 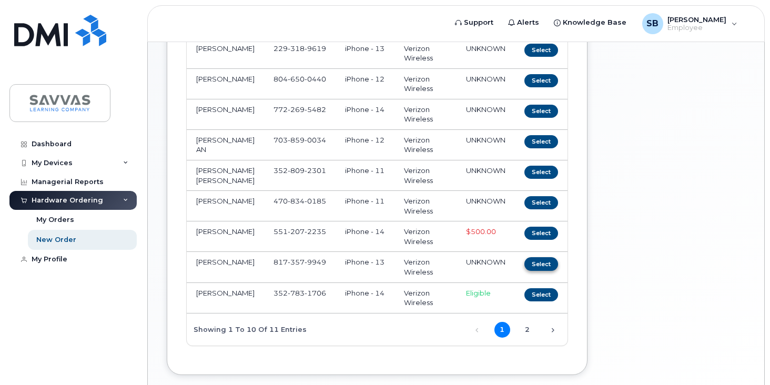 I want to click on span: SB, so click(x=652, y=24).